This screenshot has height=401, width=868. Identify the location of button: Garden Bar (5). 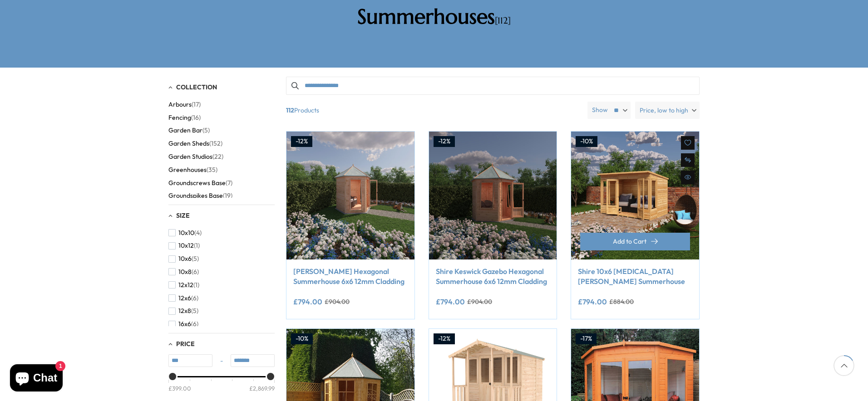
(189, 131).